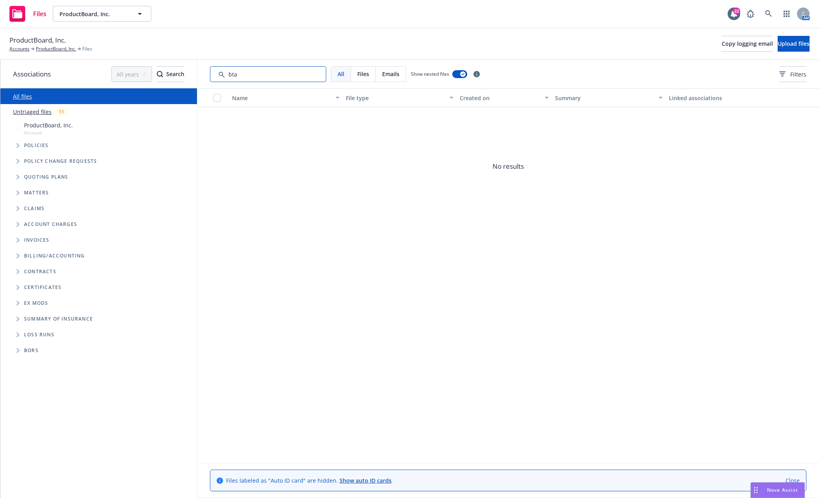  What do you see at coordinates (43, 287) in the screenshot?
I see `span: Certificates` at bounding box center [43, 287].